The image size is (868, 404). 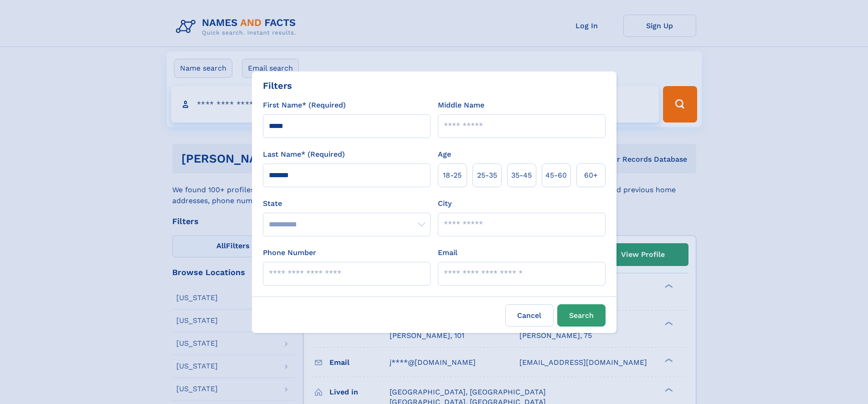 I want to click on span: 35‑45, so click(x=521, y=175).